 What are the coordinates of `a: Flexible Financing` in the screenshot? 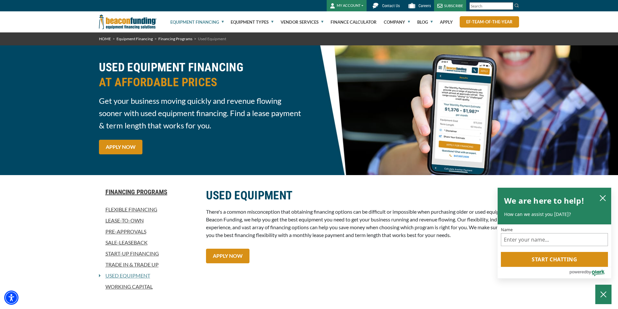 It's located at (149, 210).